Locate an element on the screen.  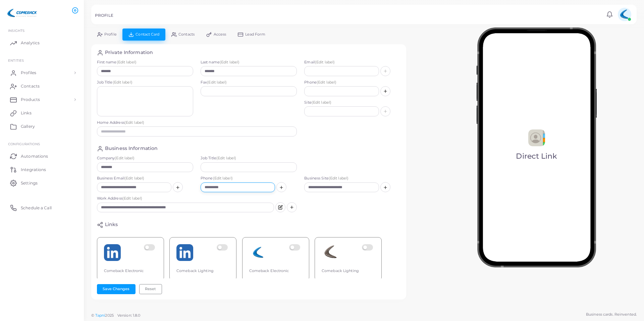
h4: Links is located at coordinates (111, 225).